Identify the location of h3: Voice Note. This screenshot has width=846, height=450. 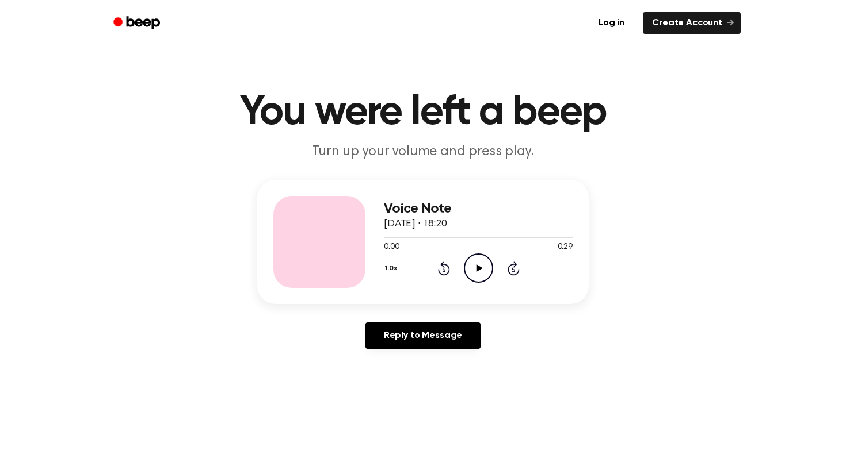
(478, 209).